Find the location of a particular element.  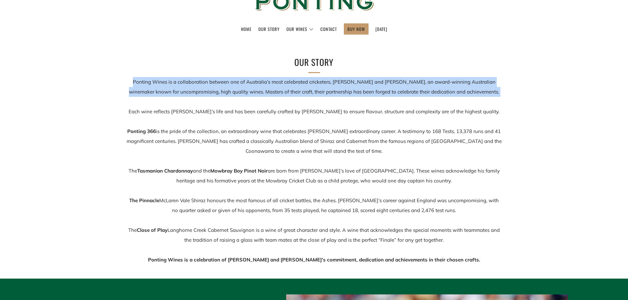

a: Contact is located at coordinates (329, 29).